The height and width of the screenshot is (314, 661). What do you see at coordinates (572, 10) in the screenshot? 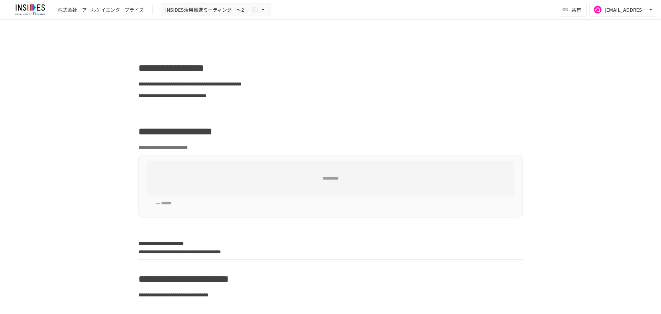
I see `button: 共有` at bounding box center [572, 10].